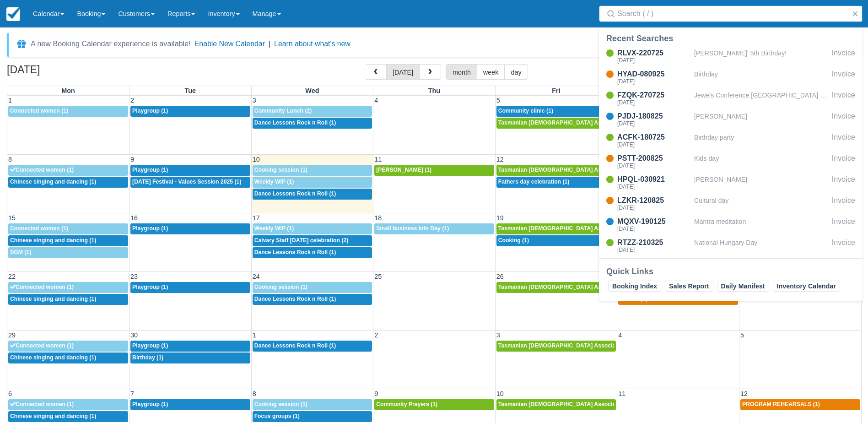 This screenshot has width=868, height=423. Describe the element at coordinates (134, 335) in the screenshot. I see `span: 30` at that location.